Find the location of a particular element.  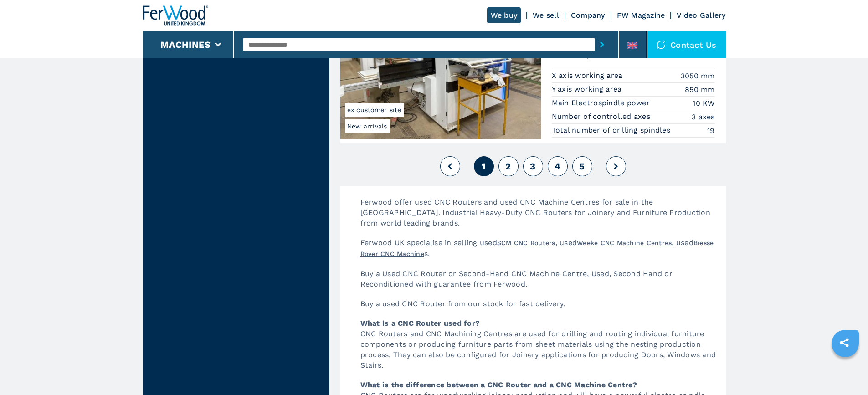

p: Ferwood UK specialise in selling used , used , used s. is located at coordinates (539, 253).